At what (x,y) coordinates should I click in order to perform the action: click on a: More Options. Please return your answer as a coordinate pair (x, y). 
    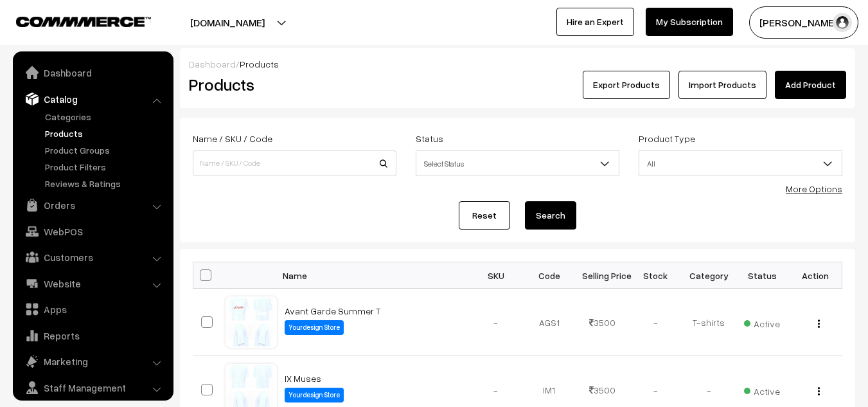
    Looking at the image, I should click on (814, 188).